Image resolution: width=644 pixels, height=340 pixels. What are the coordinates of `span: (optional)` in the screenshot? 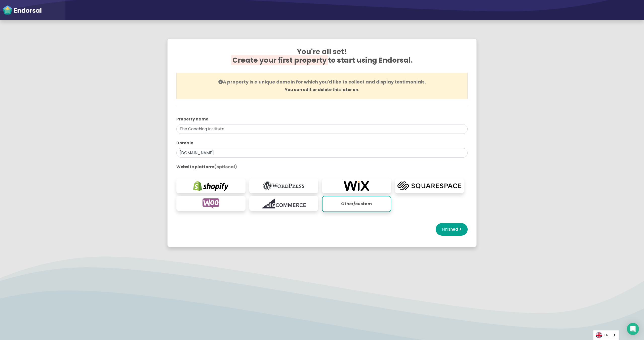 It's located at (226, 167).